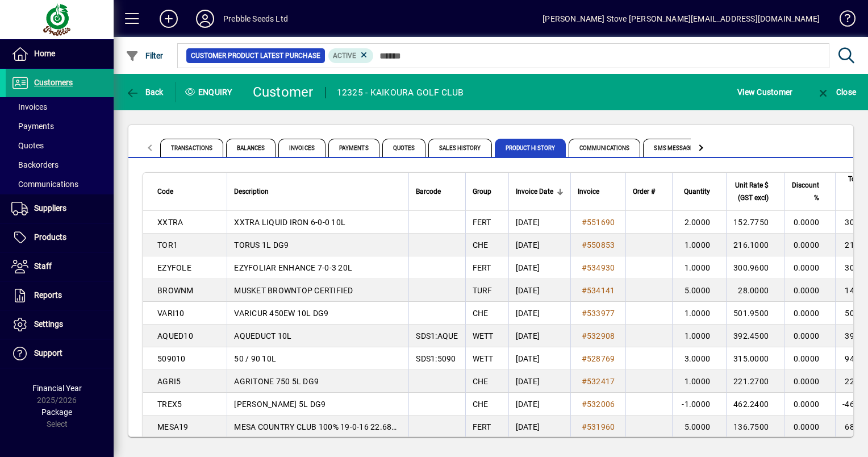 The width and height of the screenshot is (868, 457). What do you see at coordinates (598, 427) in the screenshot?
I see `a: #531960` at bounding box center [598, 427].